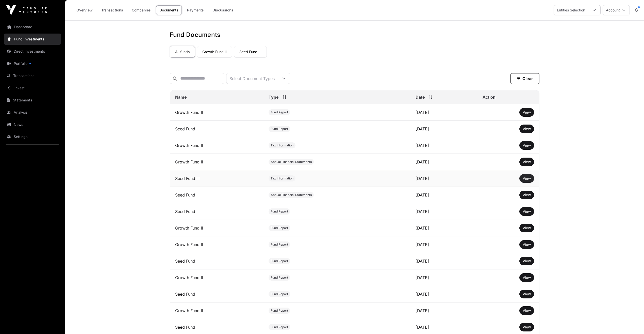  What do you see at coordinates (250, 52) in the screenshot?
I see `a: Seed Fund III` at bounding box center [250, 52].